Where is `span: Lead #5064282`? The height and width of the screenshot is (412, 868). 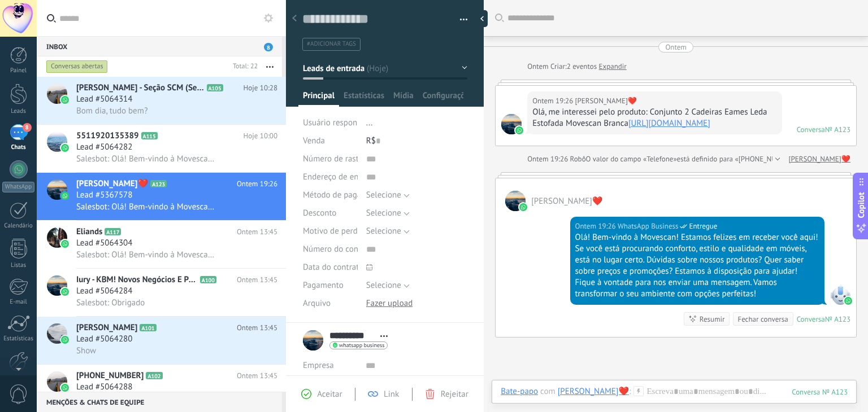 span: Lead #5064282 is located at coordinates (104, 147).